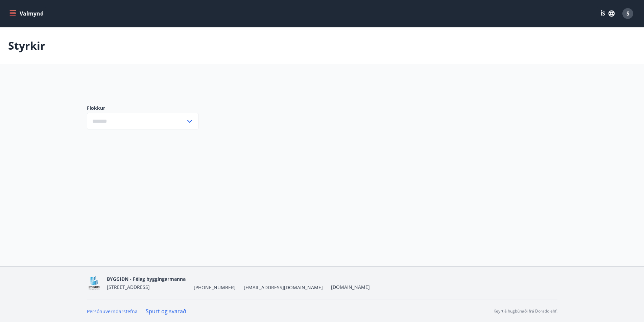 The width and height of the screenshot is (644, 322). I want to click on label: Flokkur, so click(143, 108).